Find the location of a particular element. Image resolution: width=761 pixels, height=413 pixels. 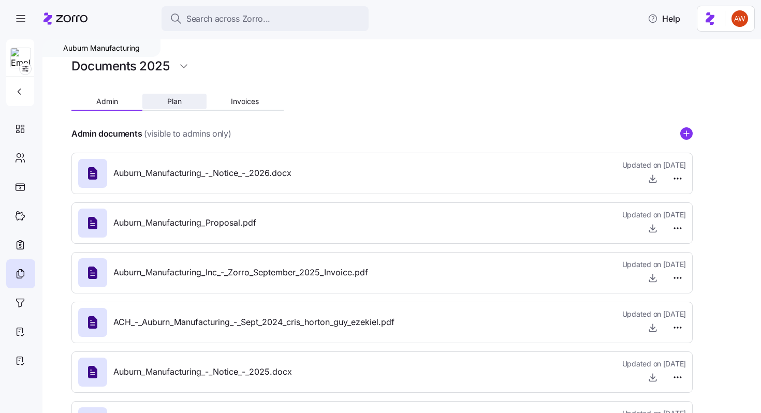

h4: Admin documents is located at coordinates (107, 134).